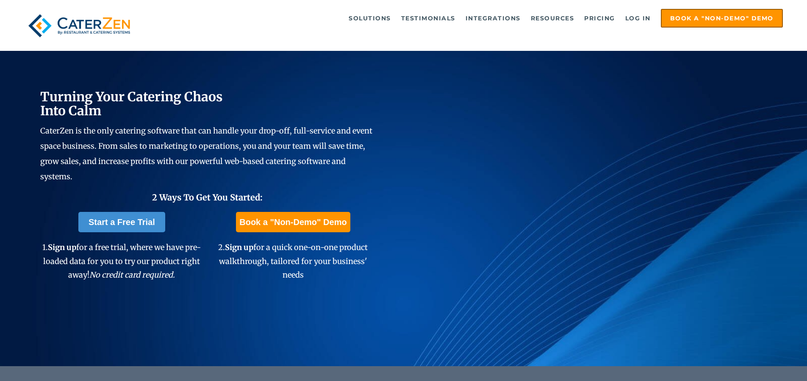 Image resolution: width=807 pixels, height=381 pixels. Describe the element at coordinates (131, 103) in the screenshot. I see `span: Turning Your Catering Chaos Into Calm` at that location.